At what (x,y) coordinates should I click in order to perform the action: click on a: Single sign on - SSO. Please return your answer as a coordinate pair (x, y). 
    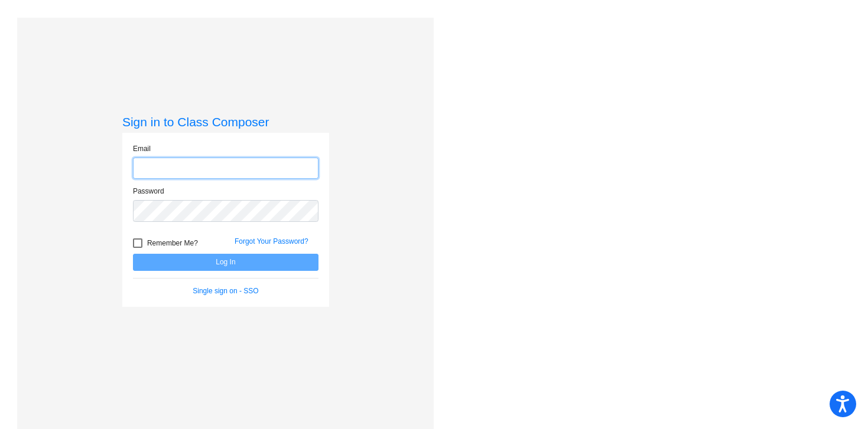
    Looking at the image, I should click on (225, 291).